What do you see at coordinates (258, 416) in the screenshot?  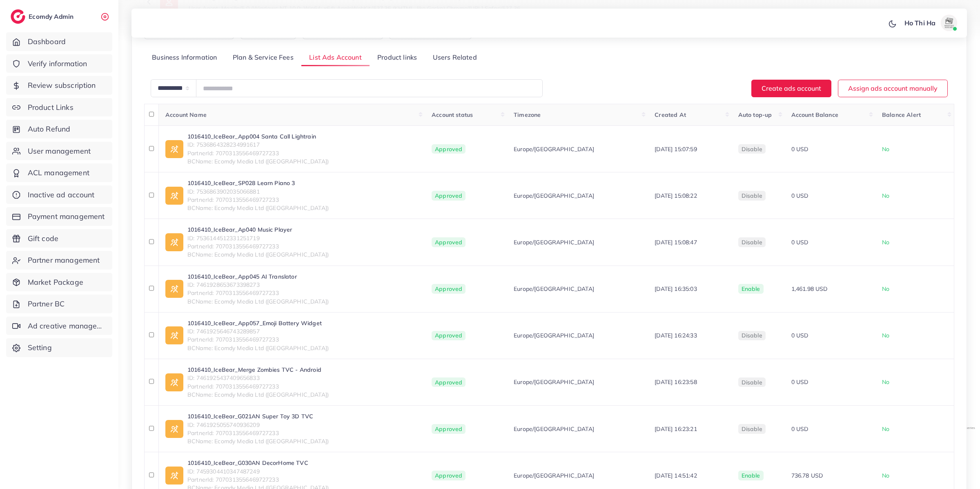 I see `a: 1016410_IceBear_G021AN Super Toy 3D TVC` at bounding box center [258, 416].